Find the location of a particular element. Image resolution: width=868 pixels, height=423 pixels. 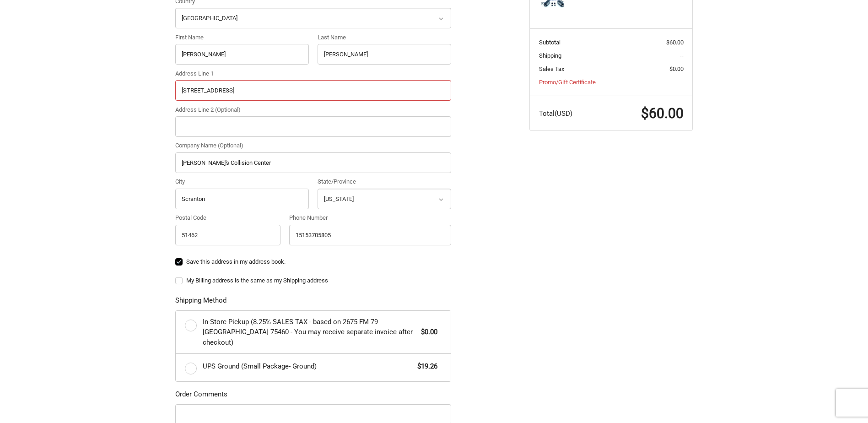

legend: Order Comments is located at coordinates (202, 396).